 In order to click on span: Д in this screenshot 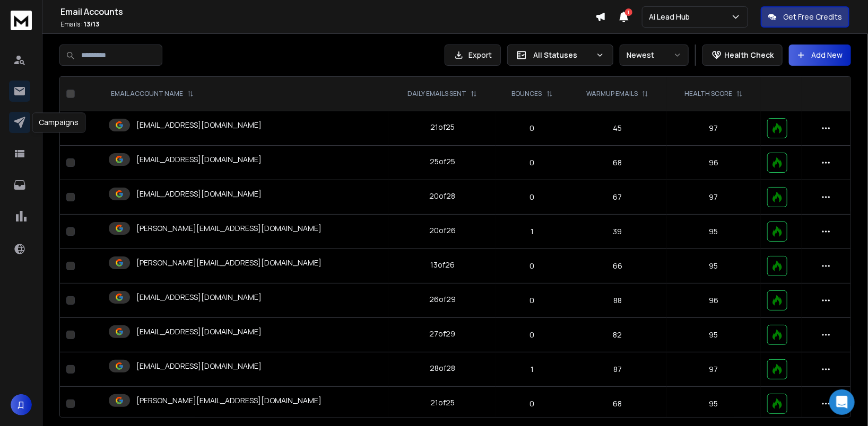, I will do `click(21, 405)`.